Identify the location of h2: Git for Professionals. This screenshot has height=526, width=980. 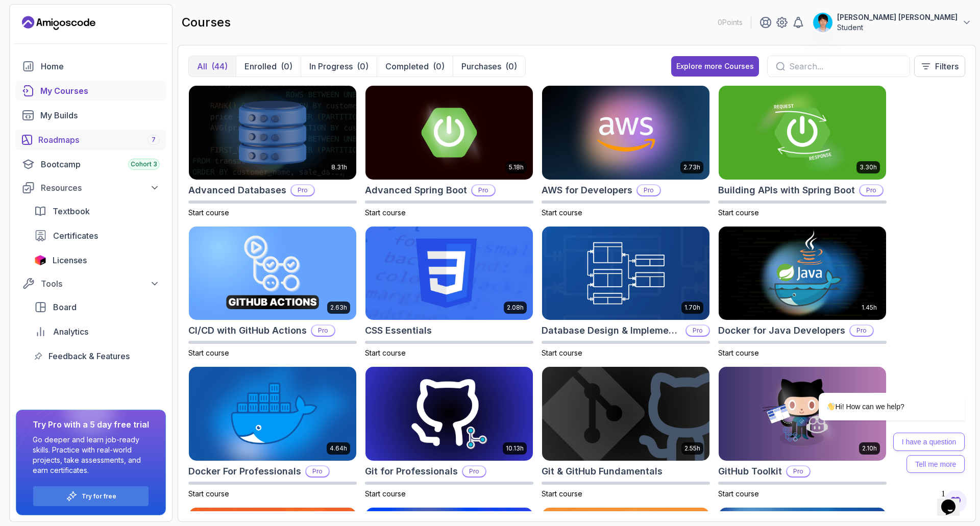
(411, 472).